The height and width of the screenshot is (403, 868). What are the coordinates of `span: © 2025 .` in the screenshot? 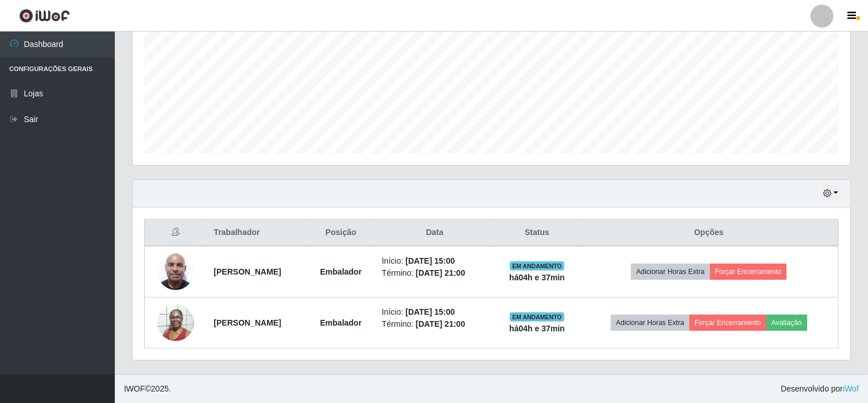 It's located at (147, 389).